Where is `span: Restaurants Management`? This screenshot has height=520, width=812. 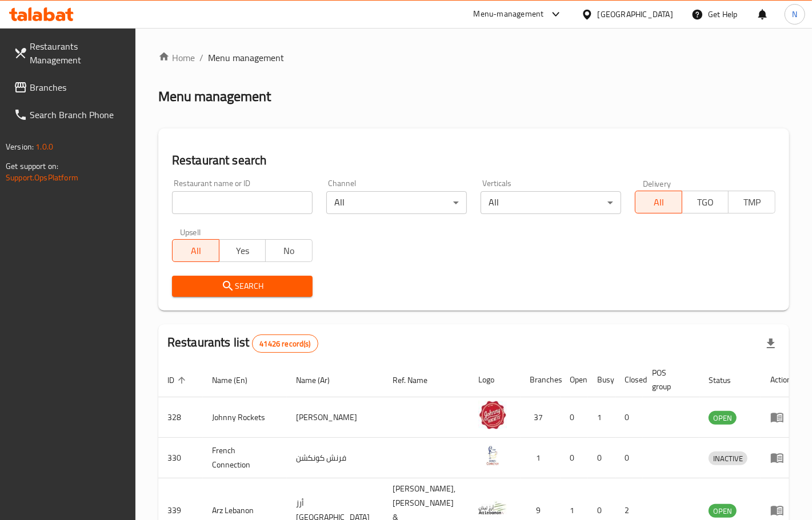
span: Restaurants Management is located at coordinates (78, 53).